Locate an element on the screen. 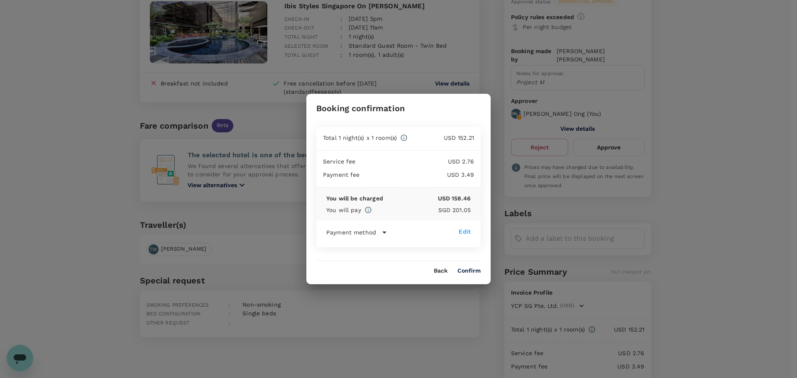 Image resolution: width=797 pixels, height=378 pixels. button: Back is located at coordinates (440, 271).